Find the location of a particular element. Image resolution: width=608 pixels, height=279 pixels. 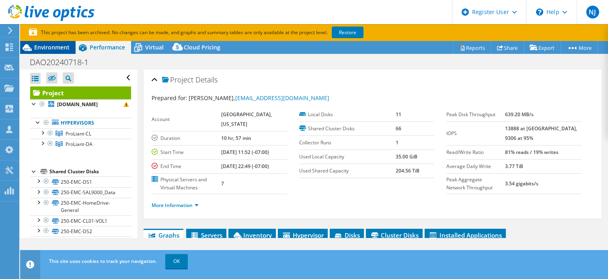

label: Prepared for: is located at coordinates (169, 98).